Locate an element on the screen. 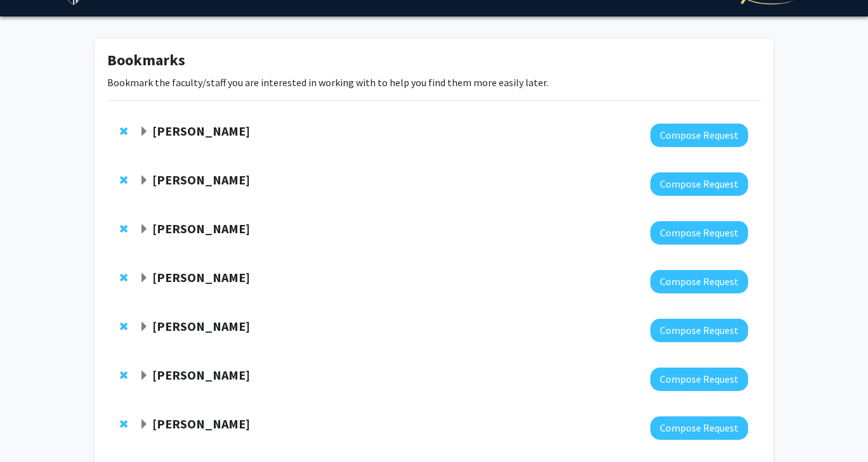 The height and width of the screenshot is (462, 868). span: Remove Junxin Li from bookmarks is located at coordinates (123, 326).